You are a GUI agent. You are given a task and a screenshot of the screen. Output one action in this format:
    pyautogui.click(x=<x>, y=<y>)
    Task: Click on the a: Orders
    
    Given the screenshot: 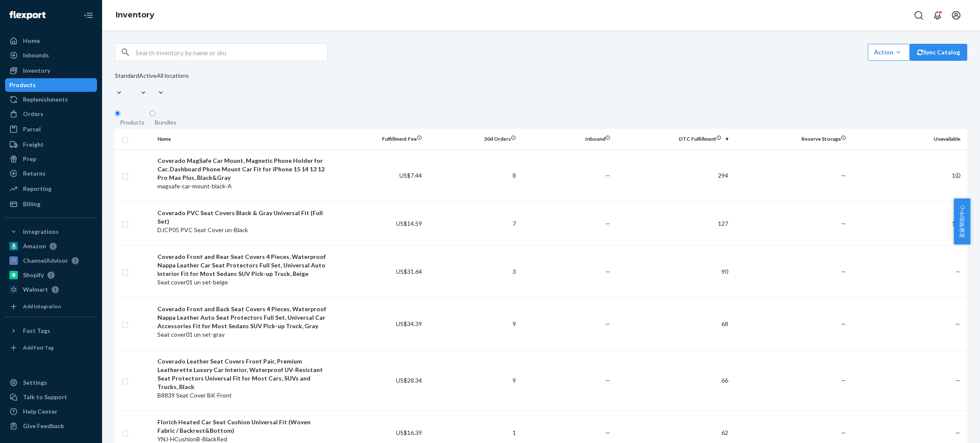 What is the action you would take?
    pyautogui.click(x=51, y=114)
    